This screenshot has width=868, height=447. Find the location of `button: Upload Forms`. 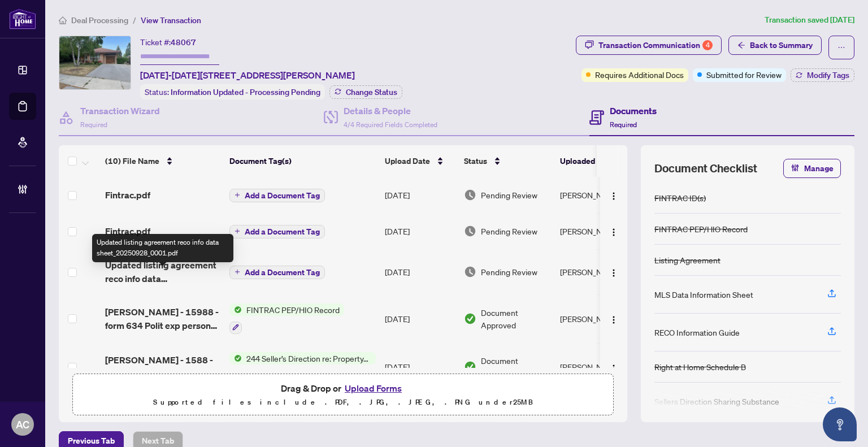

button: Upload Forms is located at coordinates (373, 388).